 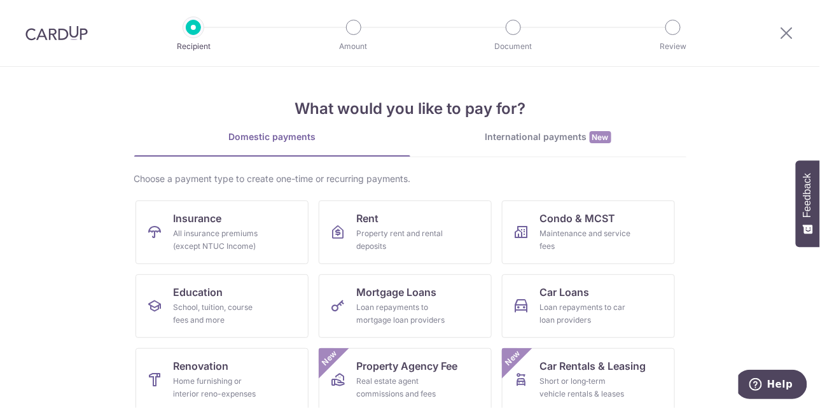 What do you see at coordinates (410, 179) in the screenshot?
I see `div: Choose a payment type to create one-time or recurring payments.` at bounding box center [410, 179].